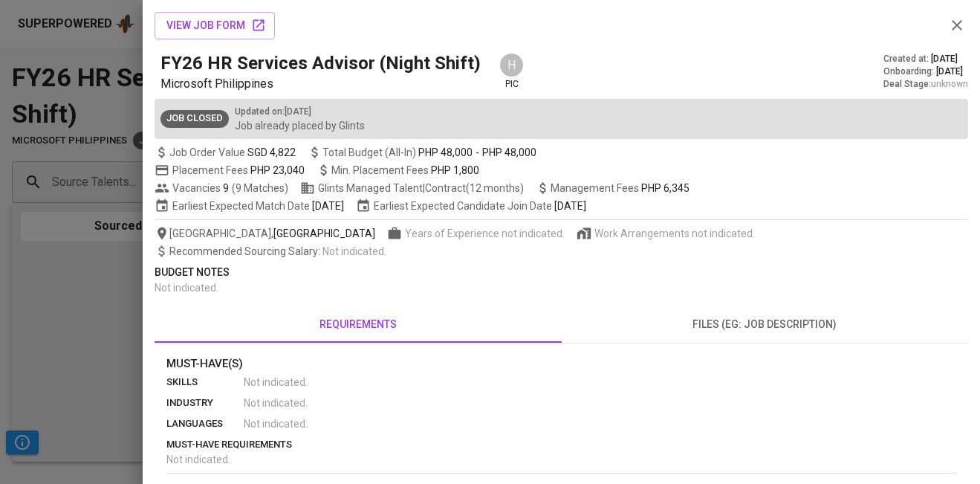 The width and height of the screenshot is (980, 484). What do you see at coordinates (485, 233) in the screenshot?
I see `span: Years of Experience not indicated.` at bounding box center [485, 233].